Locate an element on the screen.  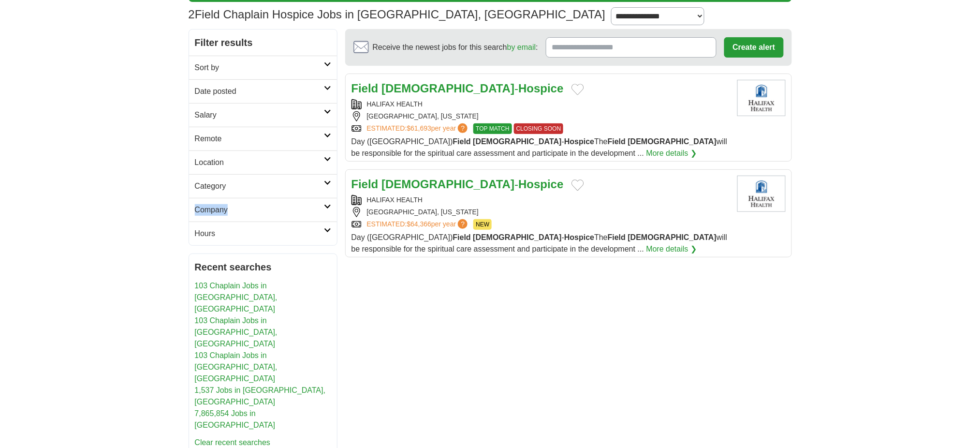
button: Create alert is located at coordinates (753, 47).